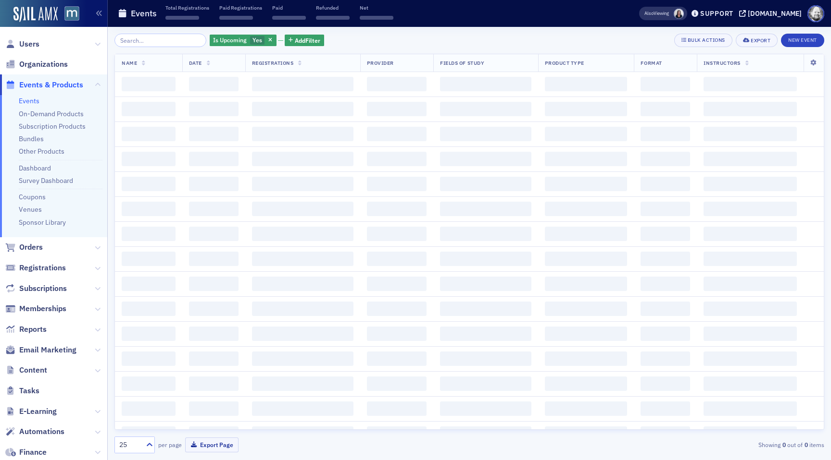  What do you see at coordinates (648, 13) in the screenshot?
I see `div: Also` at bounding box center [648, 13].